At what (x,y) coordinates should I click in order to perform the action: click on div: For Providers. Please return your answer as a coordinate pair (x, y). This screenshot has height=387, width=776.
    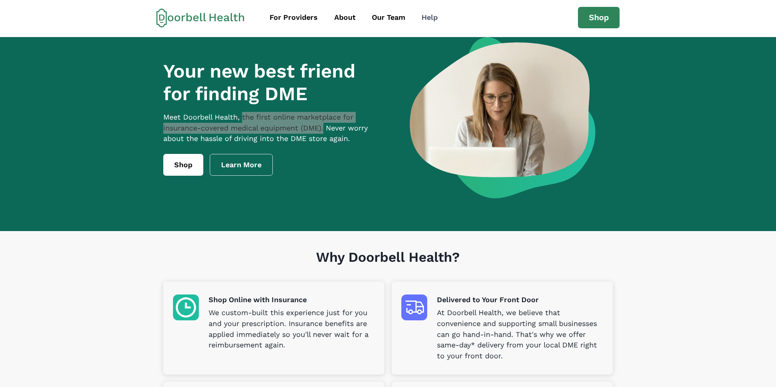
    Looking at the image, I should click on (293, 17).